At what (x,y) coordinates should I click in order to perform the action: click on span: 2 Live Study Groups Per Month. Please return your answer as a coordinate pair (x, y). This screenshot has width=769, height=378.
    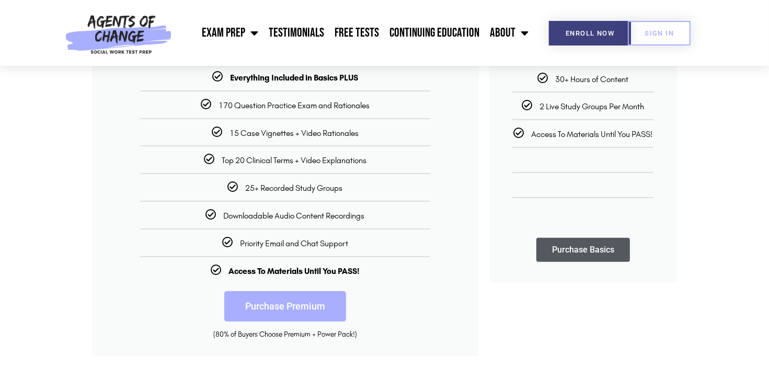
    Looking at the image, I should click on (591, 106).